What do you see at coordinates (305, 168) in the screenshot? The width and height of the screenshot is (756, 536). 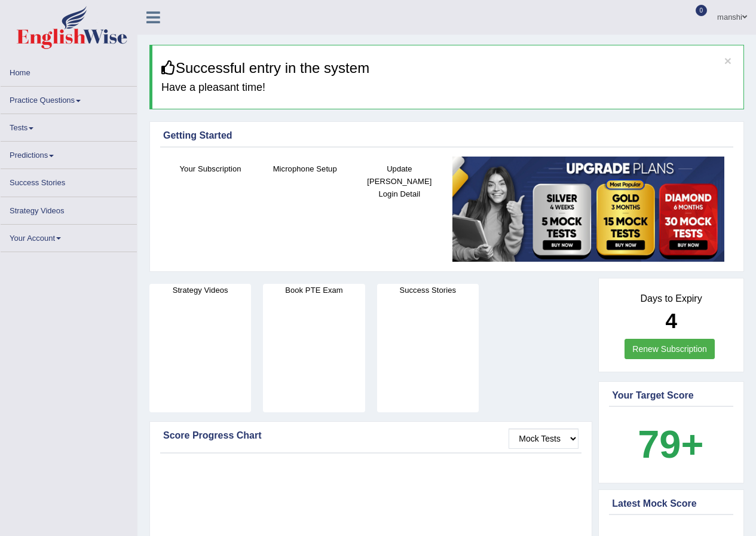 I see `h4: Microphone Setup` at bounding box center [305, 168].